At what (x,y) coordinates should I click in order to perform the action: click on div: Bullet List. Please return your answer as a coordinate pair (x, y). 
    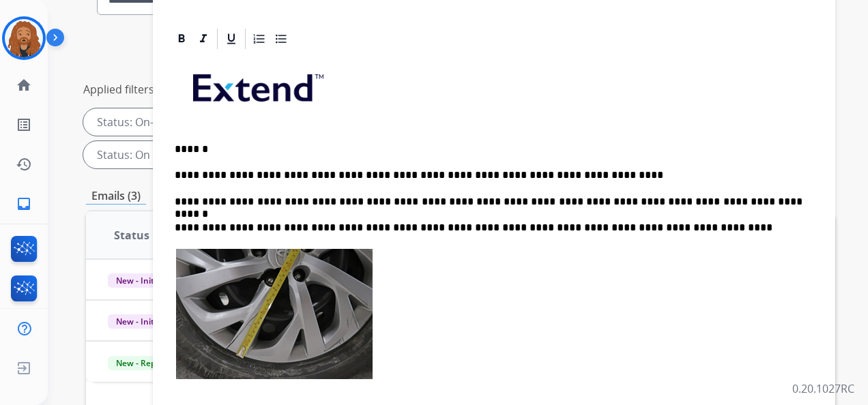
    Looking at the image, I should click on (281, 39).